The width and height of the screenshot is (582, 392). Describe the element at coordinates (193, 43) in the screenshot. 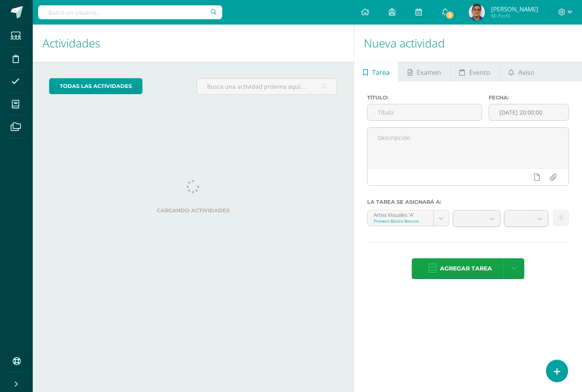

I see `h1: Actividades` at that location.